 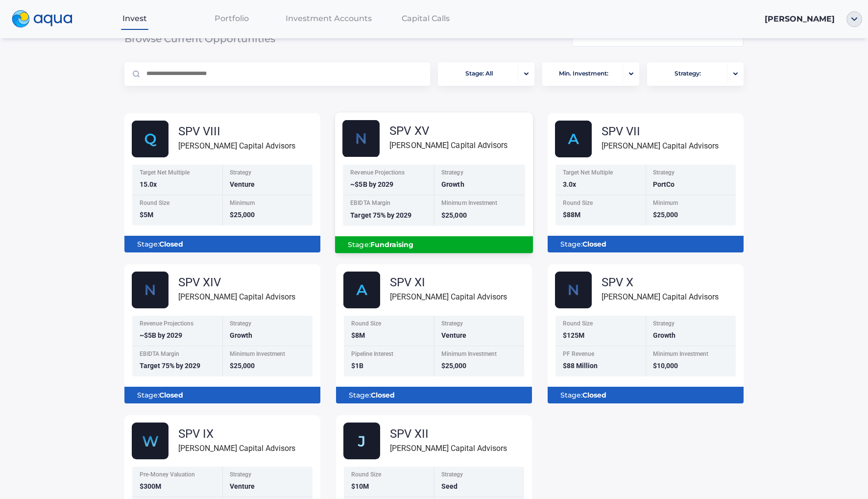 What do you see at coordinates (688, 74) in the screenshot?
I see `span: Strategy:` at bounding box center [688, 74].